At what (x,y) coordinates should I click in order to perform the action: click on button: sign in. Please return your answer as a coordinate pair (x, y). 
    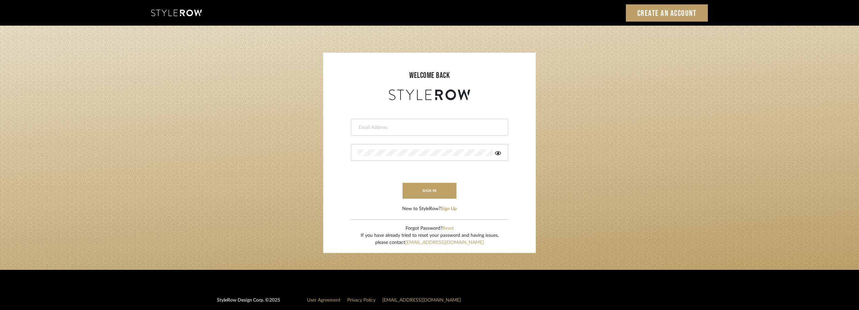
    Looking at the image, I should click on (429, 191).